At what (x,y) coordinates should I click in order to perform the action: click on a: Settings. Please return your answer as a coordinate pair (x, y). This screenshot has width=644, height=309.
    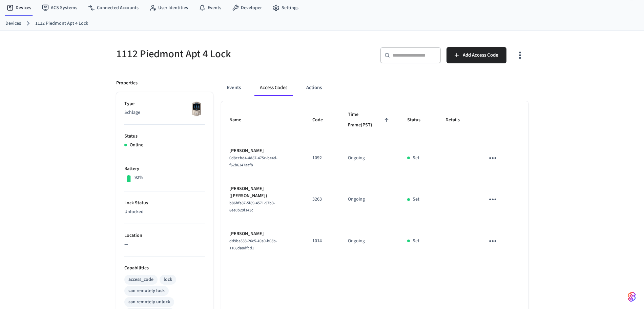
    Looking at the image, I should click on (285, 8).